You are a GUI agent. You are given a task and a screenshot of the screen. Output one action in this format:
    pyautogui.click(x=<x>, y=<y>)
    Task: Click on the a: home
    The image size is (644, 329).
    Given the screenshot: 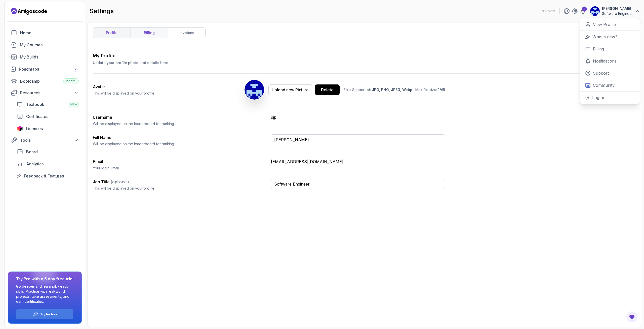 What is the action you would take?
    pyautogui.click(x=45, y=33)
    